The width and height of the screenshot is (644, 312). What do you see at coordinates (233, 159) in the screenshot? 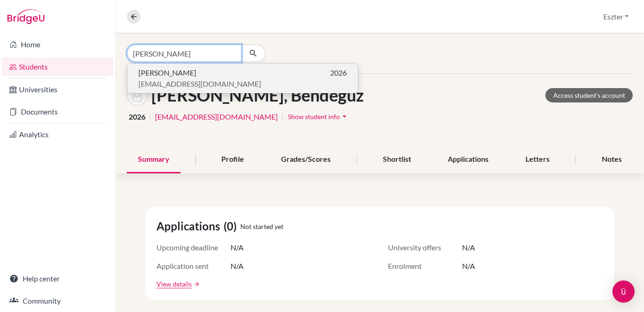
I see `div: Profile` at bounding box center [233, 159].